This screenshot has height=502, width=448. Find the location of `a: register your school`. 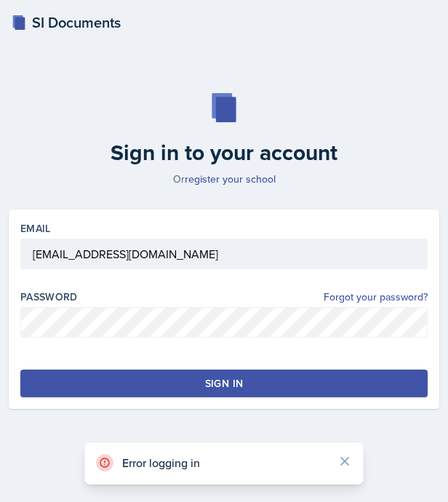

a: register your school is located at coordinates (230, 179).